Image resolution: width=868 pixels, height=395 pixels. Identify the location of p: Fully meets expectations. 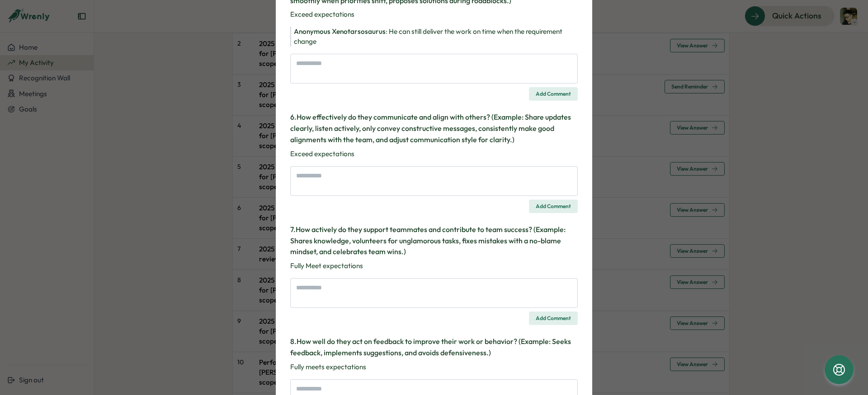
(434, 367).